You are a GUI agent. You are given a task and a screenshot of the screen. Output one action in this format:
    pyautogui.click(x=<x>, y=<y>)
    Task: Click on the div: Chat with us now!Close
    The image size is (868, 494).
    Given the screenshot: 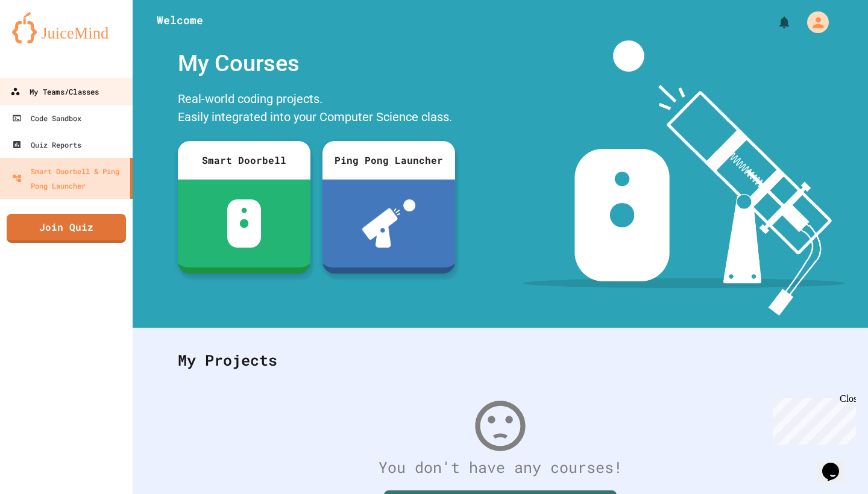 What is the action you would take?
    pyautogui.click(x=44, y=41)
    